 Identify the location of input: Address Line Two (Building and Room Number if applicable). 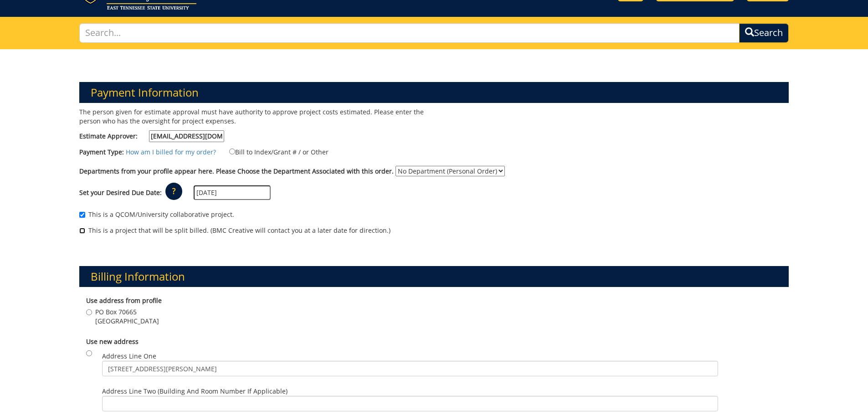
(411, 403).